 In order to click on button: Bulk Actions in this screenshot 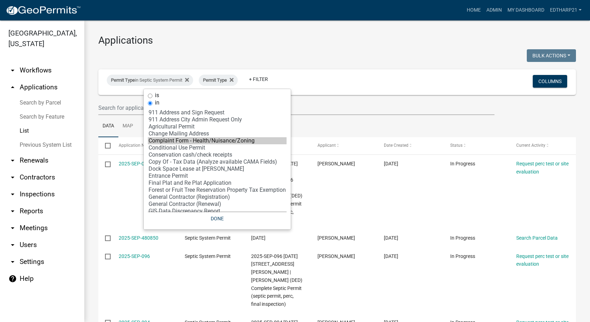, I will do `click(552, 56)`.